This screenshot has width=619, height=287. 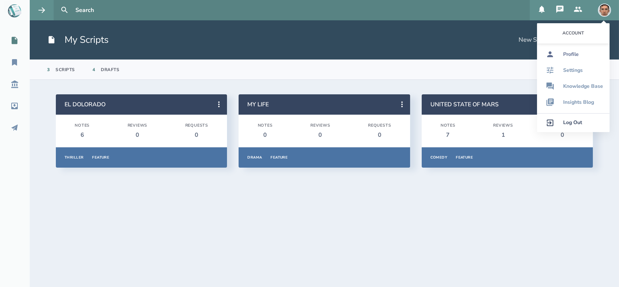 What do you see at coordinates (465, 104) in the screenshot?
I see `a: UNITED STATE OF MARS` at bounding box center [465, 104].